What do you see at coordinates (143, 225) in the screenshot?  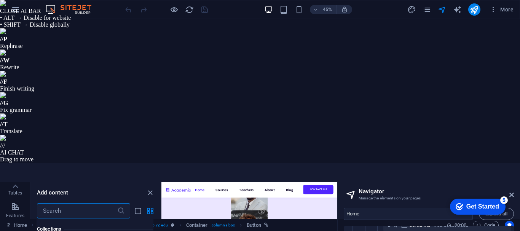 I see `span: . preset-columns-two-v2-edu` at bounding box center [143, 225].